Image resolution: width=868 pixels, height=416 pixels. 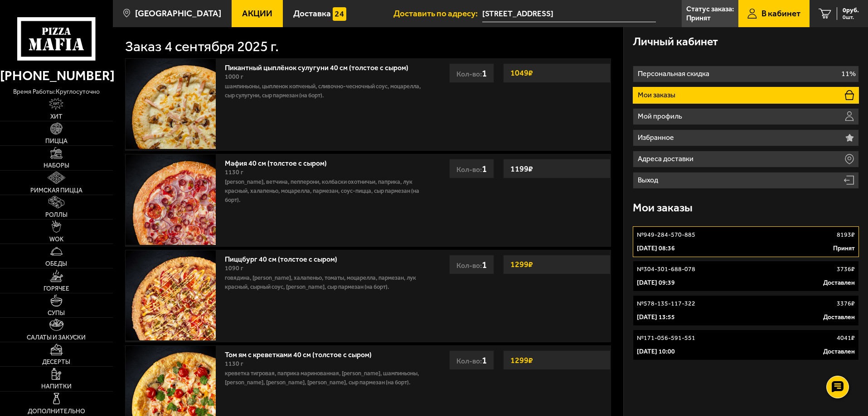 I want to click on span: Супы, so click(x=57, y=313).